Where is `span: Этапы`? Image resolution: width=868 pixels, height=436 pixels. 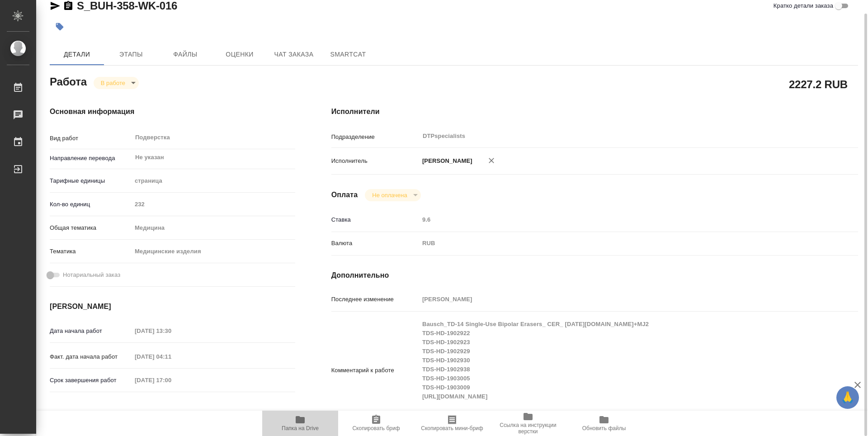
span: Этапы is located at coordinates (131, 54).